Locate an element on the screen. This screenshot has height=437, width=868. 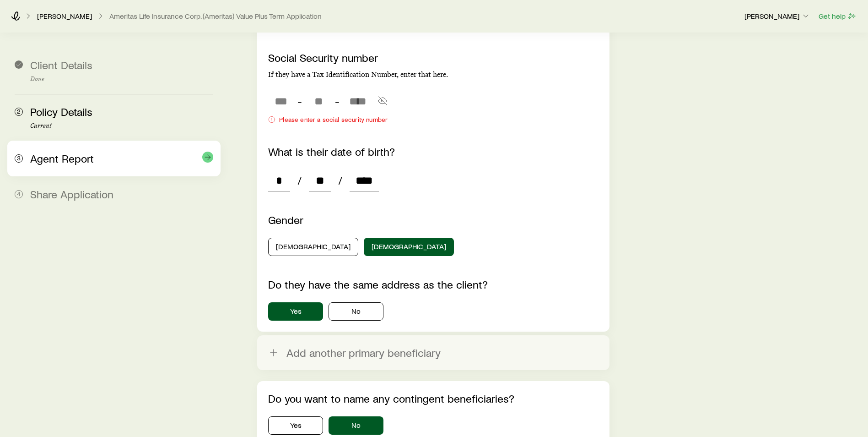
label: Social Security number is located at coordinates (323, 58).